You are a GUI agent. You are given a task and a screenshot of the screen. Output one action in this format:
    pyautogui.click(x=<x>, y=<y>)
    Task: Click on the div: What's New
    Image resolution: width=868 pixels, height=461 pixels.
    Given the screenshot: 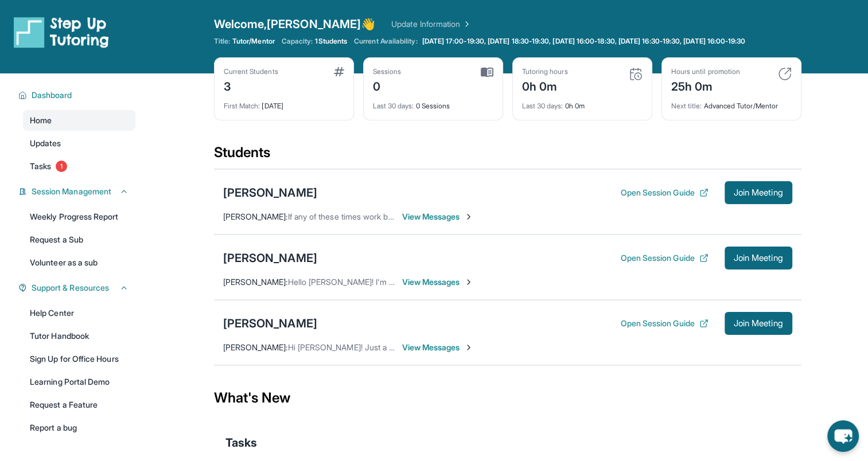 What is the action you would take?
    pyautogui.click(x=508, y=398)
    